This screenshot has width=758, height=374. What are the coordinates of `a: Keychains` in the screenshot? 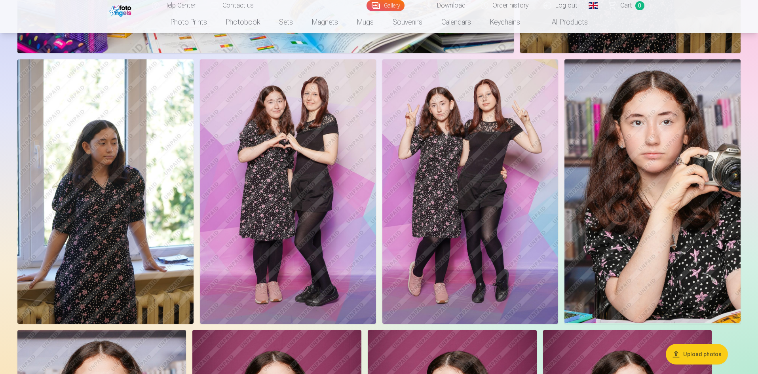 It's located at (505, 22).